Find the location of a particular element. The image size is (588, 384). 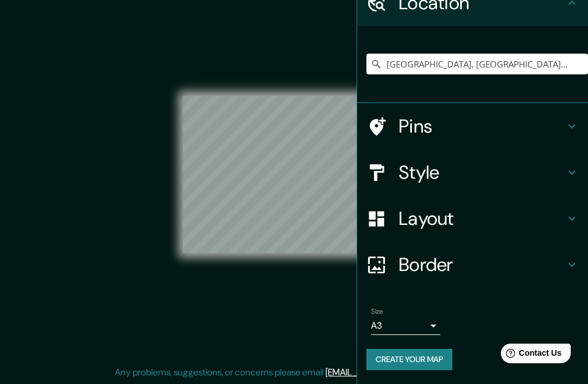

p: Any problems, suggestions, or concerns please email . is located at coordinates (292, 373).